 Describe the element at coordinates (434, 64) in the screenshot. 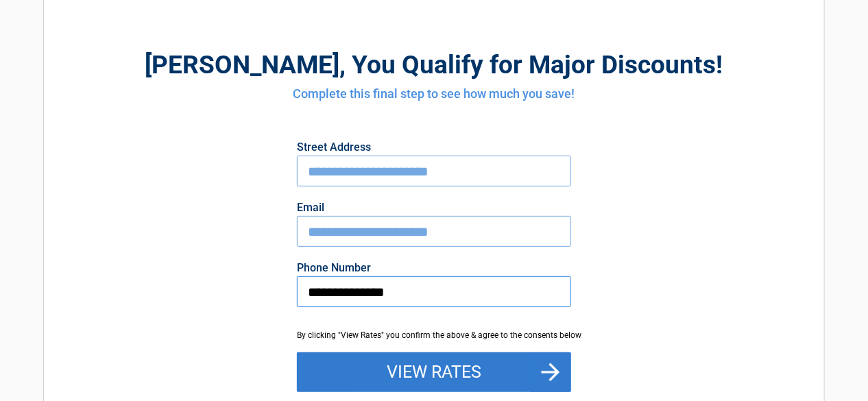

I see `h2: , You Qualify for Major Discounts!` at that location.